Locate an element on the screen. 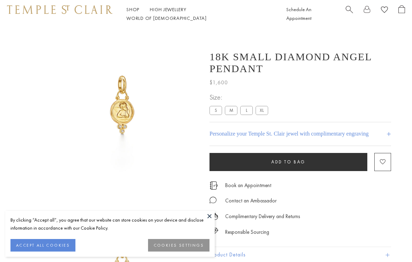 The image size is (412, 262). a: View Wishlist is located at coordinates (384, 10).